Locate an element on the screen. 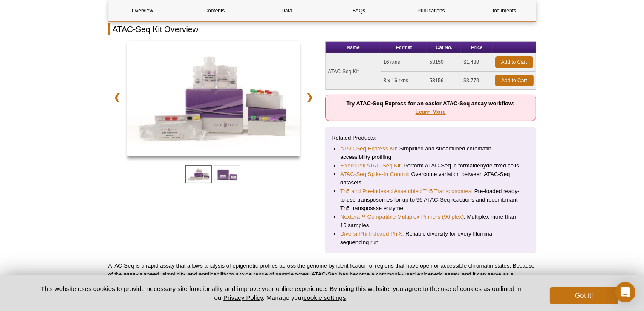 This screenshot has width=644, height=311. p: ATAC-Seq is a rapid assay that allows analysis of epigenetic profiles across the genome by identi... is located at coordinates (322, 274).